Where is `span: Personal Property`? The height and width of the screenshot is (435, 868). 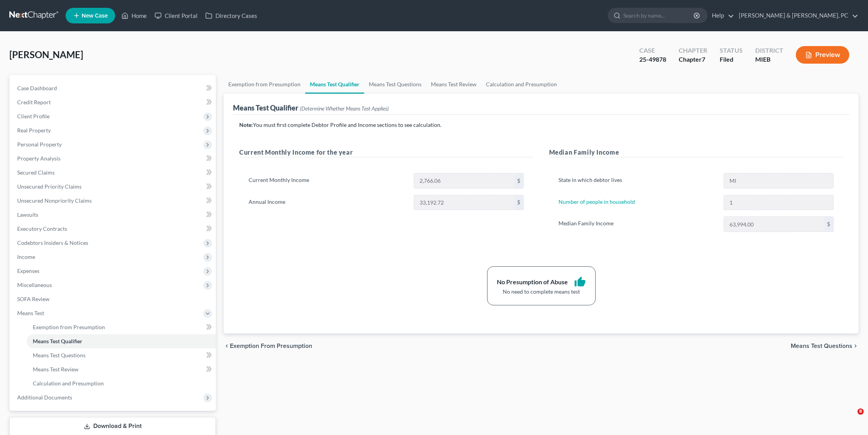 span: Personal Property is located at coordinates (39, 144).